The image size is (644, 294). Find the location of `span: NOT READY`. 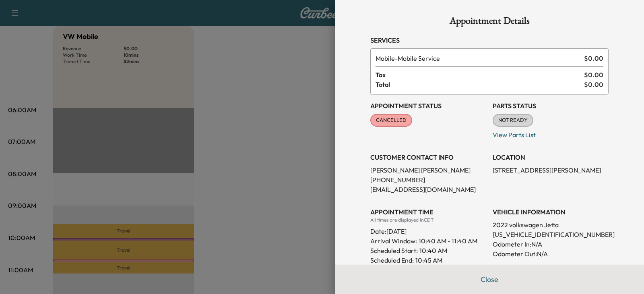

span: NOT READY is located at coordinates (513, 120).